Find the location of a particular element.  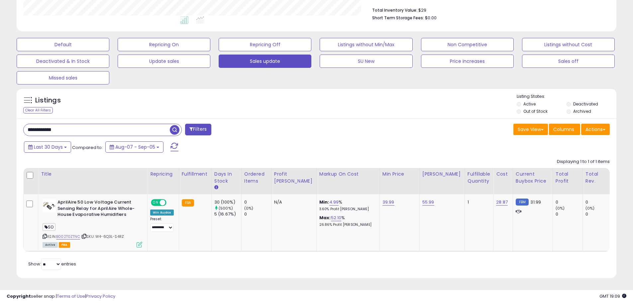

span: Compared to: is located at coordinates (87, 147).